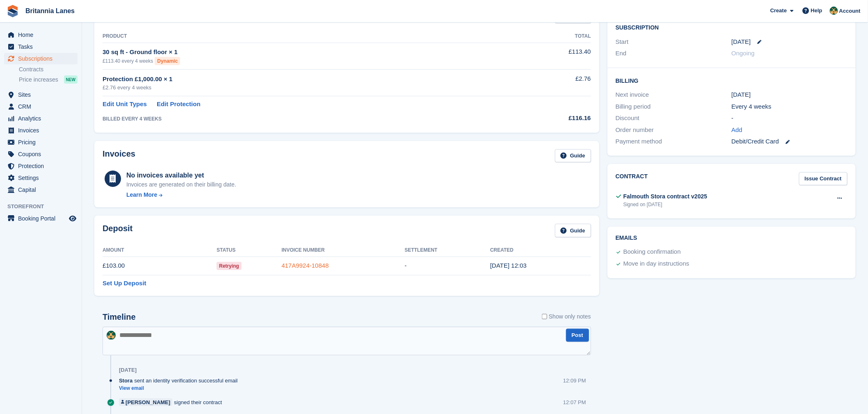 This screenshot has height=414, width=868. I want to click on time: 2025-08-22 11:03:56 UTC, so click(508, 266).